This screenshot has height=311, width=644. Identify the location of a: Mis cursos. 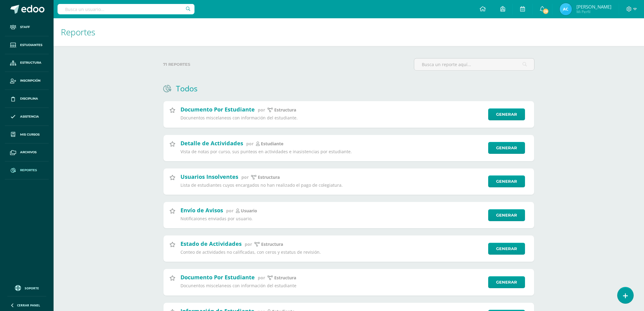
(27, 135).